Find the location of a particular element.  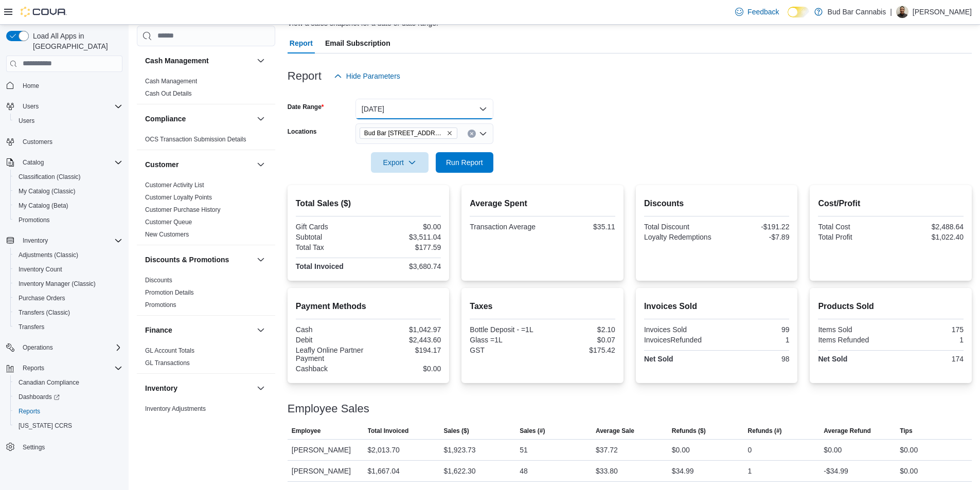

a: Transfers (Classic) is located at coordinates (44, 313).